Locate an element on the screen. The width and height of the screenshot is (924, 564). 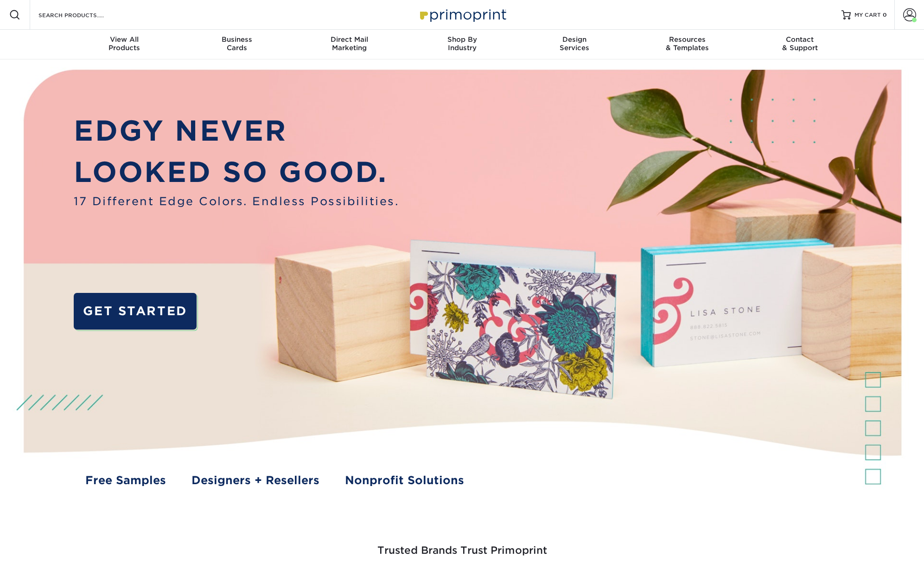
span: Contact is located at coordinates (799, 40).